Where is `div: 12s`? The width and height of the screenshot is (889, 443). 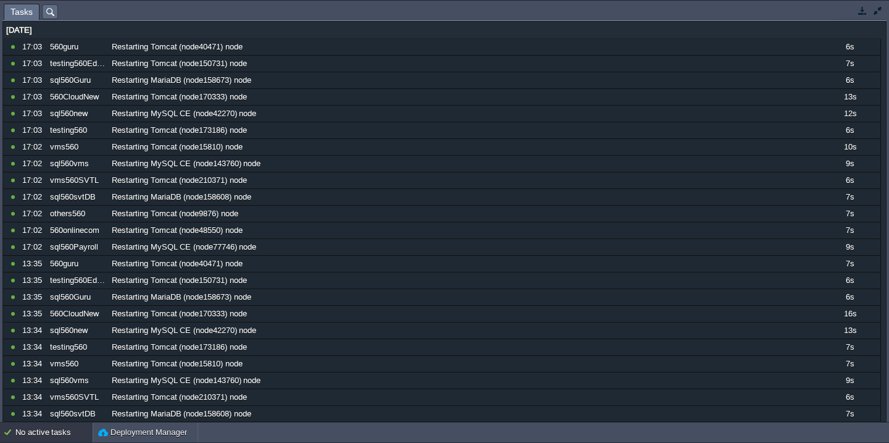 div: 12s is located at coordinates (850, 114).